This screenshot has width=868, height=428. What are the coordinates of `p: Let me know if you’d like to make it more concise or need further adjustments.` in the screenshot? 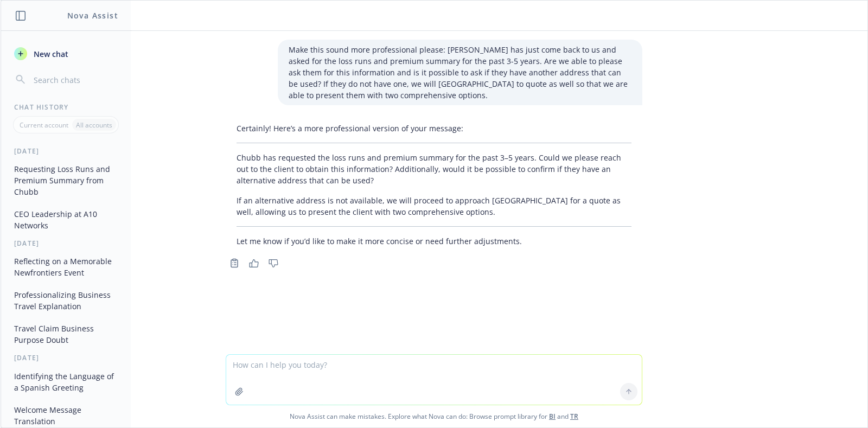 It's located at (434, 241).